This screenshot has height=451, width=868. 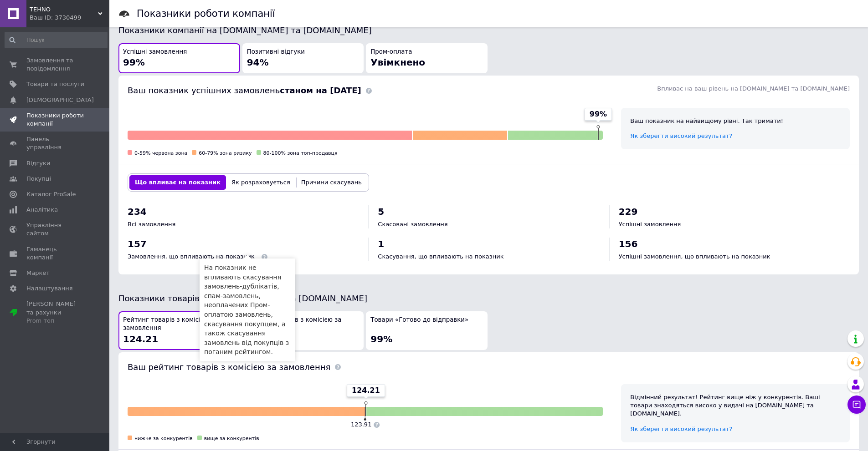 I want to click on span: Ваш показник успішних замовлень, so click(x=244, y=90).